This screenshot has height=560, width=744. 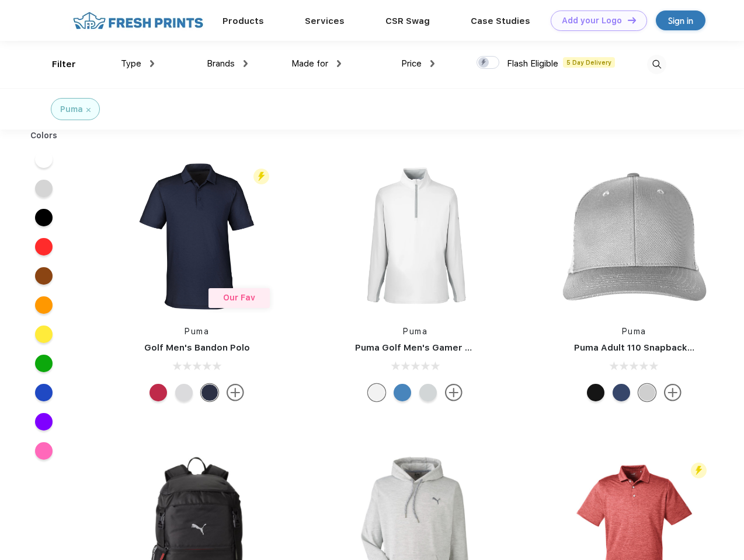 I want to click on a: Puma Golf Men's Gamer Golf Quarter-Zip, so click(x=447, y=348).